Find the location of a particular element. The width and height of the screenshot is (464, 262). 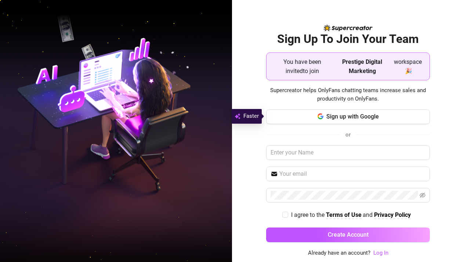

strong: Privacy Policy is located at coordinates (393, 215).